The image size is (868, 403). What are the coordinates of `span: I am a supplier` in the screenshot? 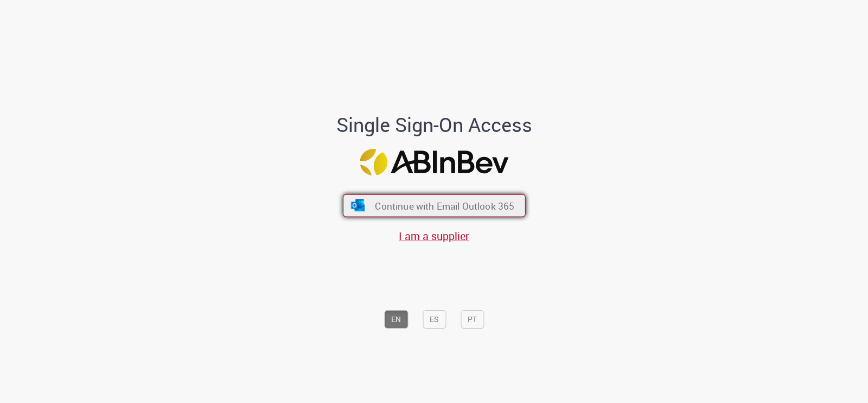 It's located at (434, 236).